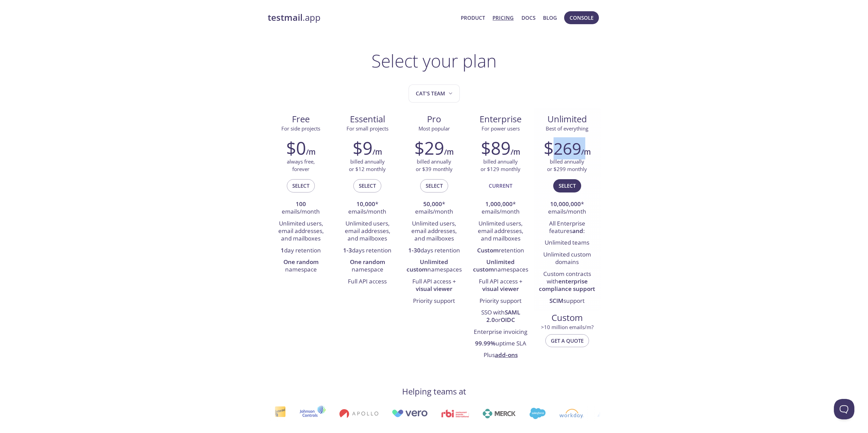 The width and height of the screenshot is (868, 433). I want to click on span: Essential, so click(367, 120).